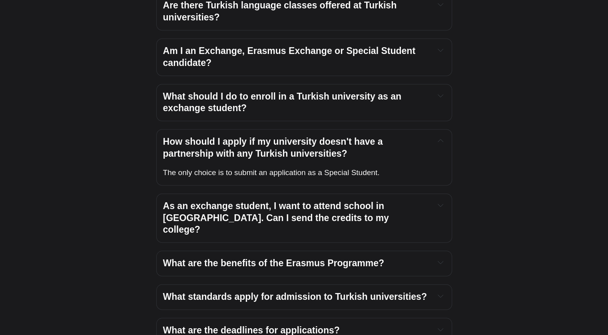  Describe the element at coordinates (295, 296) in the screenshot. I see `span: What standards apply for admission to Turkish universities?` at that location.